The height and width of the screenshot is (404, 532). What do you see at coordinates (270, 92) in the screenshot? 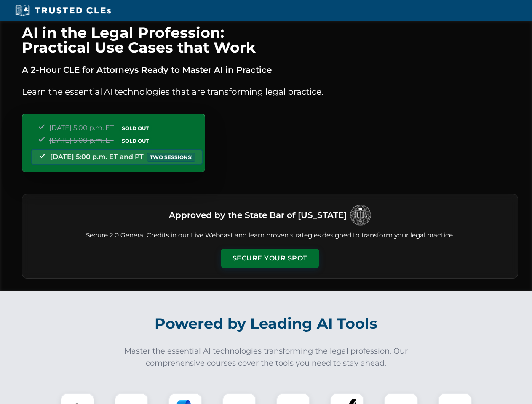
I see `p: Learn the essential AI technologies that are transforming legal practice.` at bounding box center [270, 92].